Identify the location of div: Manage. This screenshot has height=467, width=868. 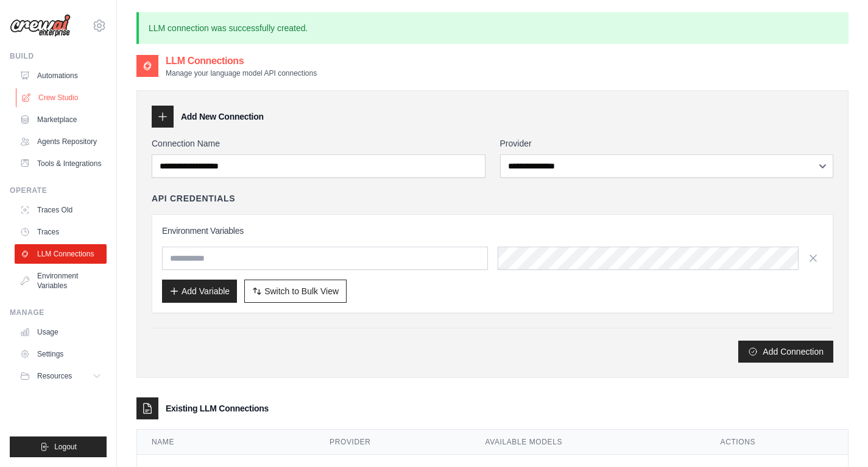
(58, 312).